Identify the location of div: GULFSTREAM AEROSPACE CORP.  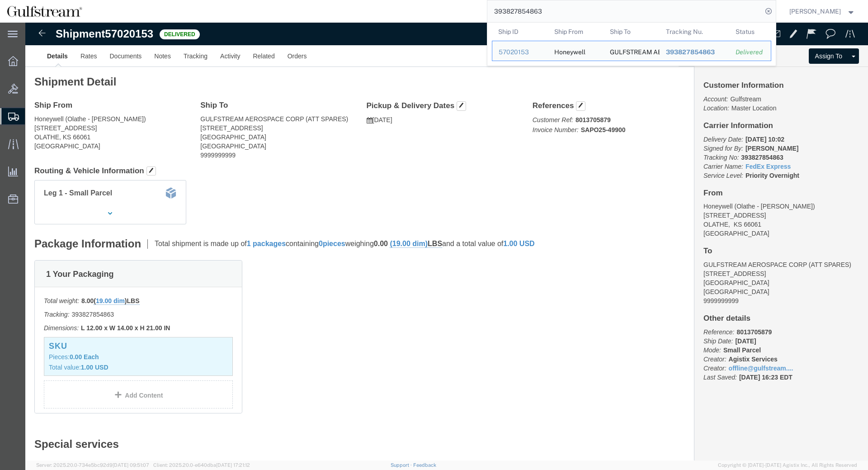
(631, 51).